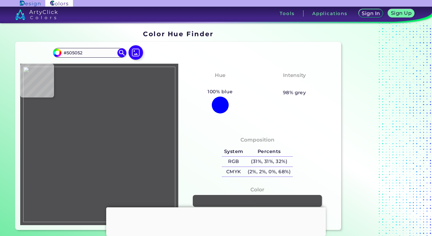 This screenshot has height=236, width=432. Describe the element at coordinates (294, 84) in the screenshot. I see `h3: Almost None` at that location.